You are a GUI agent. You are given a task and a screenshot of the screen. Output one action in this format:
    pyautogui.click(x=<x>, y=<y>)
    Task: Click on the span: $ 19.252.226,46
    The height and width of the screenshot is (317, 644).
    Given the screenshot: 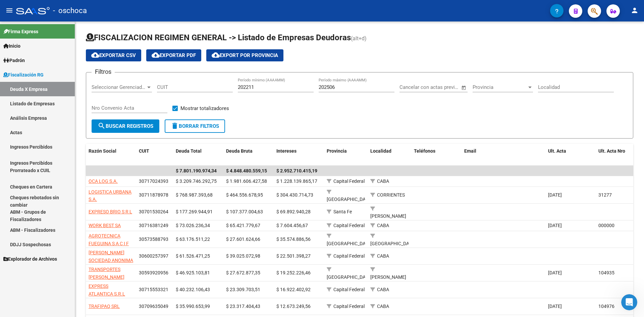 What is the action you would take?
    pyautogui.click(x=294, y=273)
    